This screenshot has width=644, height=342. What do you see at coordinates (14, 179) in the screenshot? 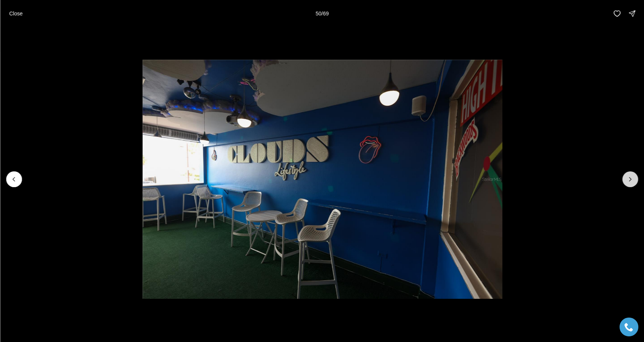
I see `button: Previous slide` at bounding box center [14, 179].